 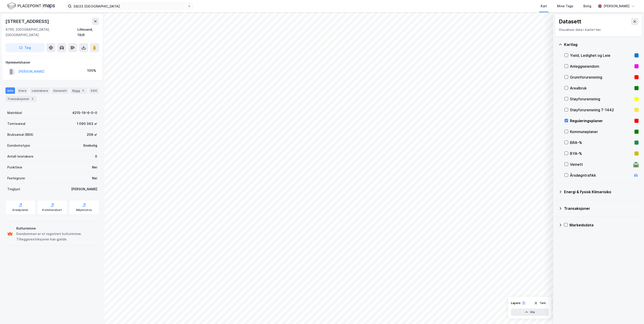 What do you see at coordinates (601, 44) in the screenshot?
I see `div: Kartlag` at bounding box center [601, 44].